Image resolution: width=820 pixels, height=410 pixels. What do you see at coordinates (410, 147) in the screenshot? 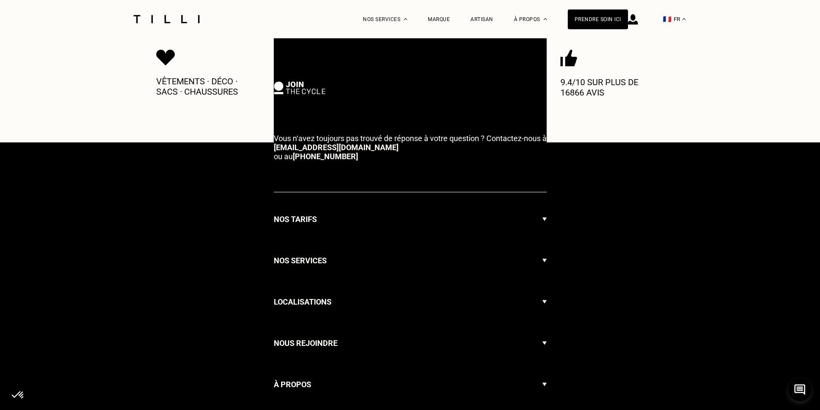
I see `p: ou au` at bounding box center [410, 147].